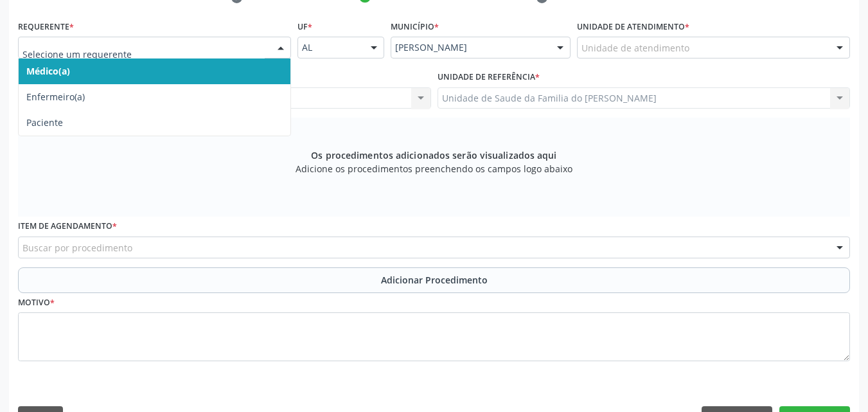 This screenshot has width=868, height=412. I want to click on span: Enfermeiro(a), so click(55, 96).